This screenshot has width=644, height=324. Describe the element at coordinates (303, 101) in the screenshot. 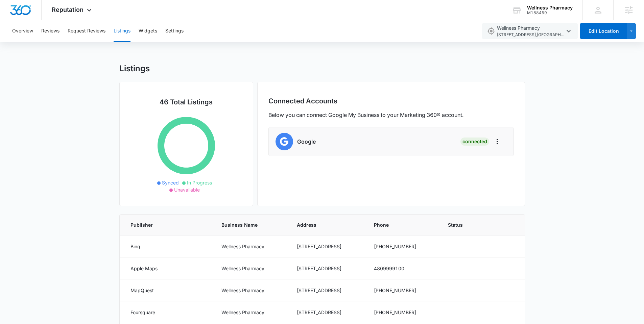

I see `h1: Connected Accounts` at that location.